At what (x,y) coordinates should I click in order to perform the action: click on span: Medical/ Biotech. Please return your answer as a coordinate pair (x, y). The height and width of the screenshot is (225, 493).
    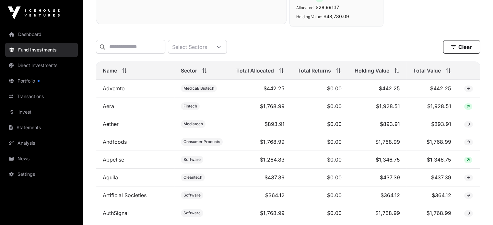
    Looking at the image, I should click on (199, 88).